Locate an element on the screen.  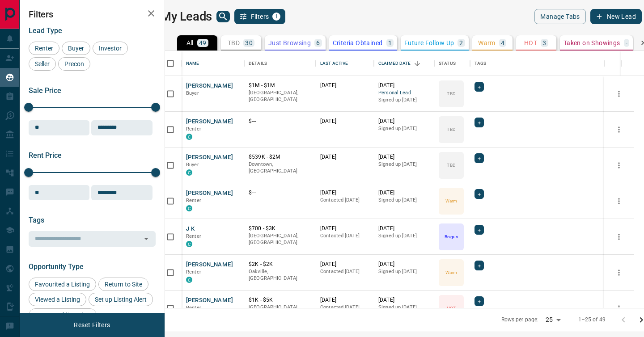
h2: Filters is located at coordinates (92, 14).